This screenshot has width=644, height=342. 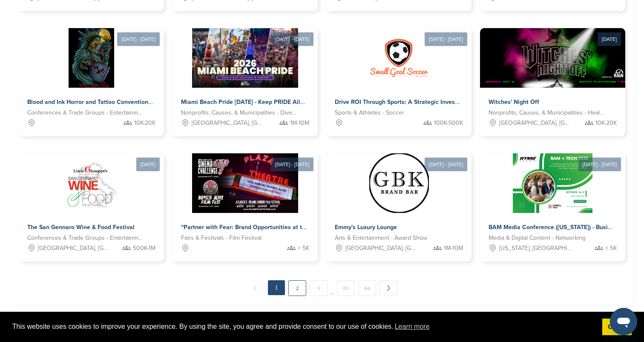 I want to click on span: Witches' Night Off, so click(x=514, y=102).